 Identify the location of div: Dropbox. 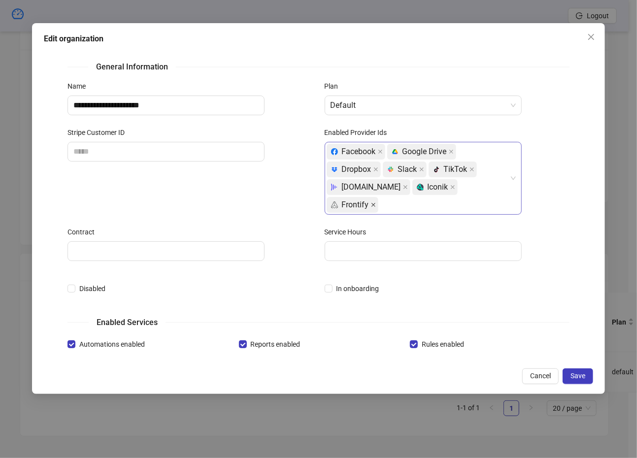
(351, 169).